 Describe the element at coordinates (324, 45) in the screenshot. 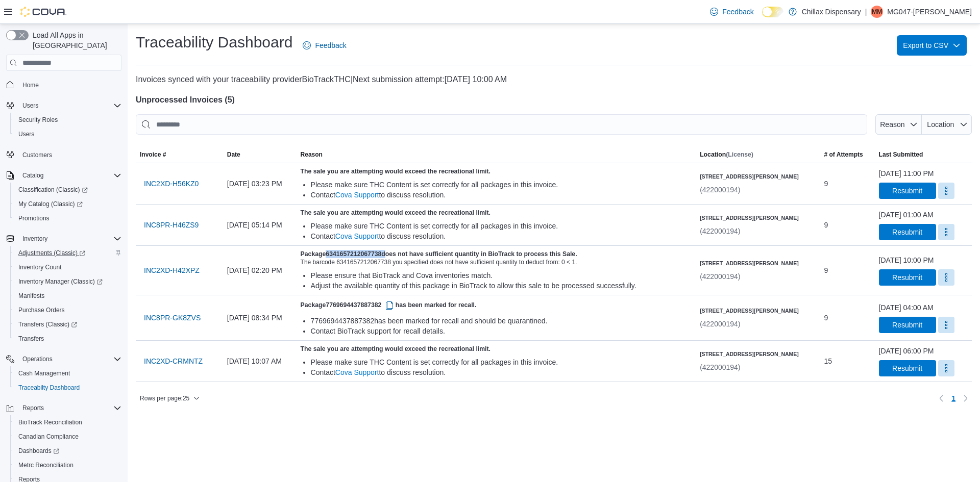

I see `a: Feedback` at that location.